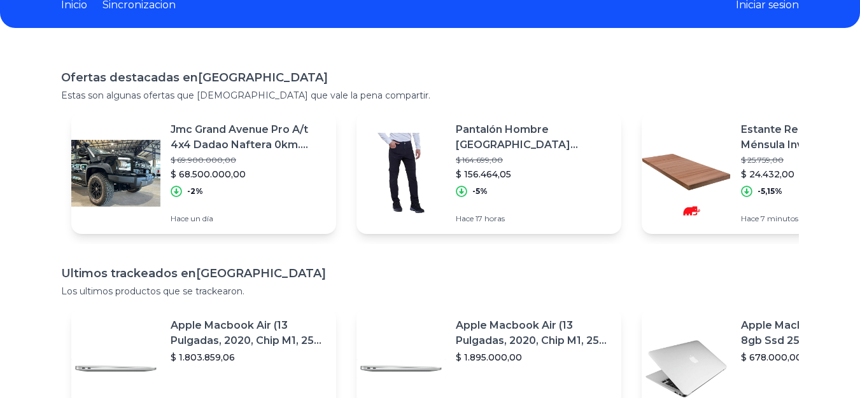 This screenshot has height=398, width=860. What do you see at coordinates (533, 219) in the screenshot?
I see `p: Hace 17 horas` at bounding box center [533, 219].